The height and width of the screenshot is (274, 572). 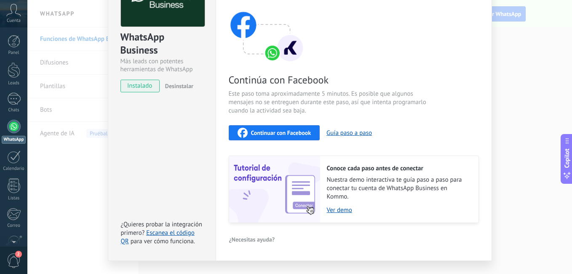 What do you see at coordinates (329, 80) in the screenshot?
I see `span: Continúa con Facebook` at bounding box center [329, 80].